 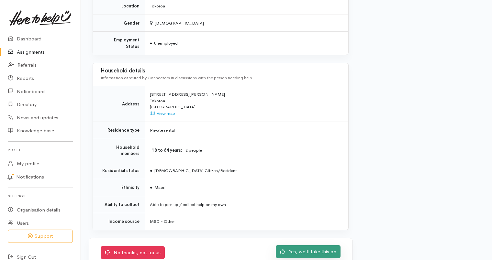 What do you see at coordinates (220, 71) in the screenshot?
I see `h3: Household details` at bounding box center [220, 71].